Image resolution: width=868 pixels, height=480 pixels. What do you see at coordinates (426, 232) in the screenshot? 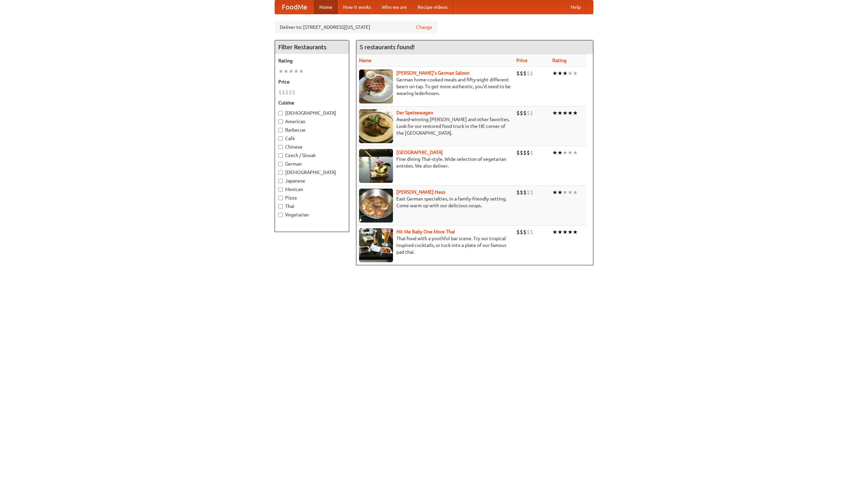
I see `b: Hit Me Baby One More Thai` at bounding box center [426, 232].